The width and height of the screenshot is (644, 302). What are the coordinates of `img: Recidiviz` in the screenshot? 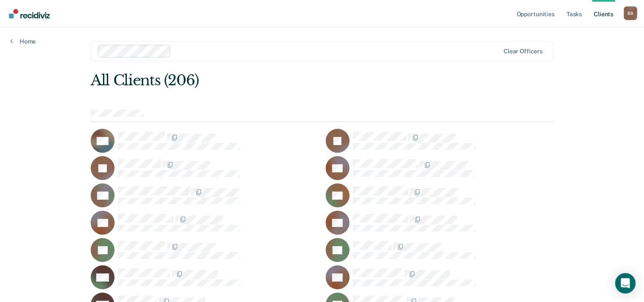 It's located at (30, 13).